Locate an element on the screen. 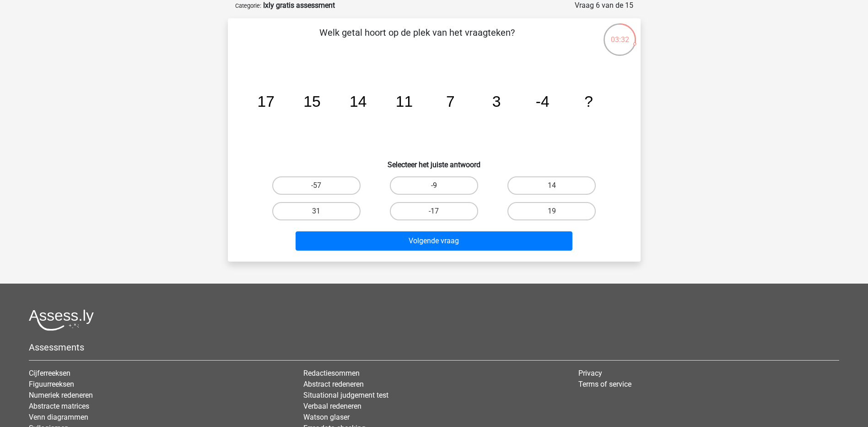 Image resolution: width=868 pixels, height=427 pixels. strong: Ixly gratis assessment is located at coordinates (299, 5).